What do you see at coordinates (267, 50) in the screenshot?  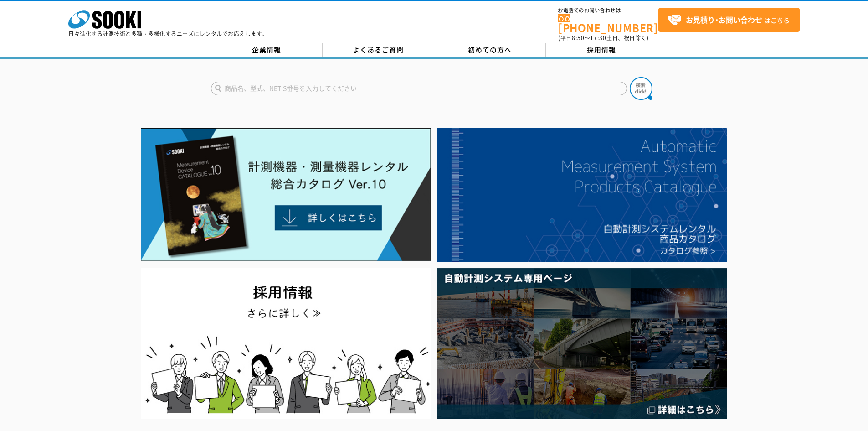 I see `a: 企業情報` at bounding box center [267, 50].